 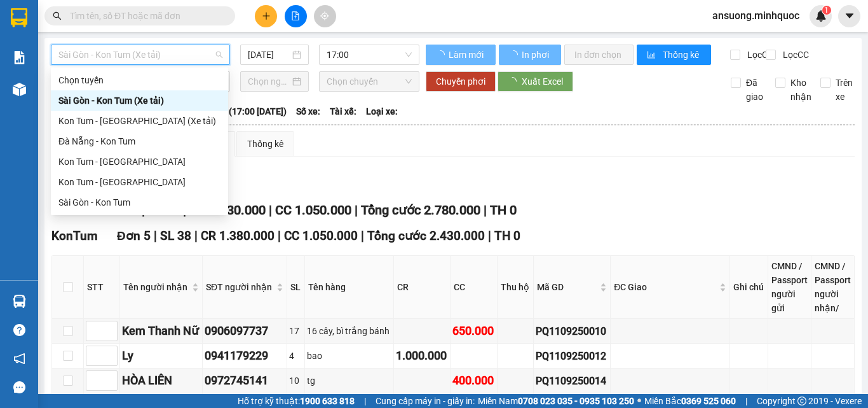 What do you see at coordinates (350, 287) in the screenshot?
I see `th: Tên hàng` at bounding box center [350, 287].